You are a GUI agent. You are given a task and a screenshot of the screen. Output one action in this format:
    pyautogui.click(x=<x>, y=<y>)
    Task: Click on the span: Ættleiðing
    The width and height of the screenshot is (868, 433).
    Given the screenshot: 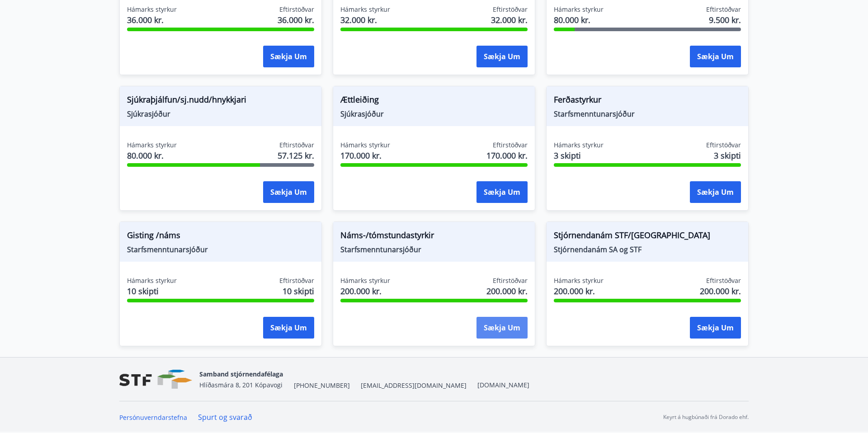 What is the action you would take?
    pyautogui.click(x=434, y=101)
    